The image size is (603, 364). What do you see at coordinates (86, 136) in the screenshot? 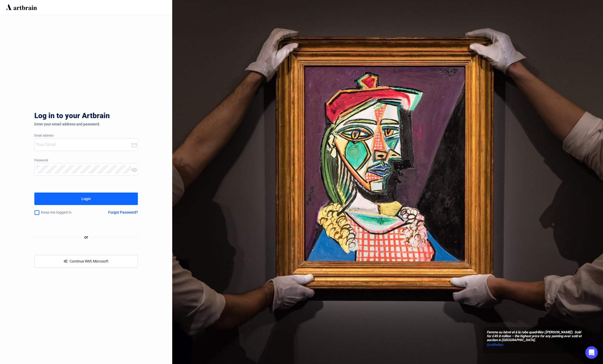
I see `div: Email address` at bounding box center [86, 136].